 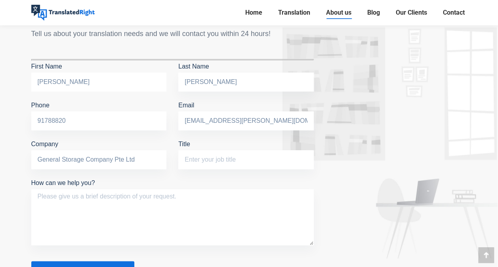 I want to click on input: Company, so click(x=99, y=160).